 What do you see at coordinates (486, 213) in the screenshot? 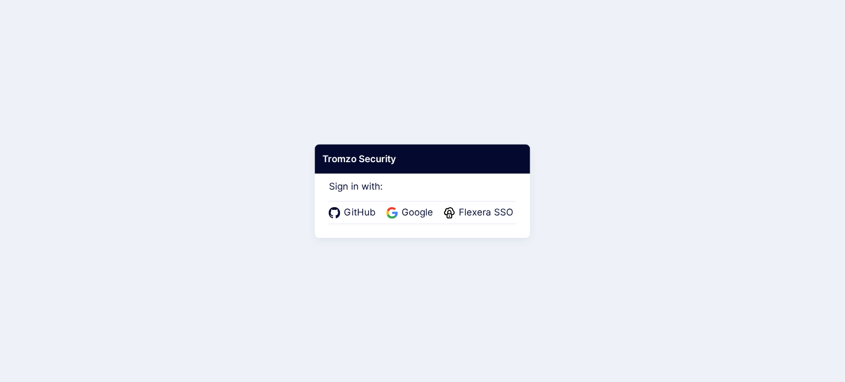
I see `span: Flexera SSO` at bounding box center [486, 213].